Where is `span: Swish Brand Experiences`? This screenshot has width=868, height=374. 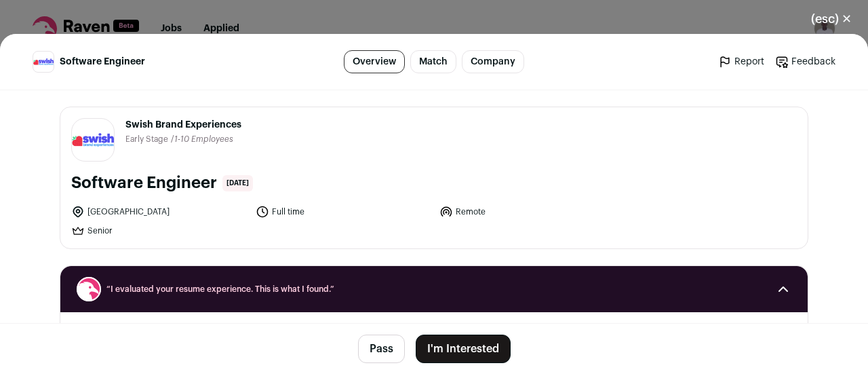 span: Swish Brand Experiences is located at coordinates (183, 125).